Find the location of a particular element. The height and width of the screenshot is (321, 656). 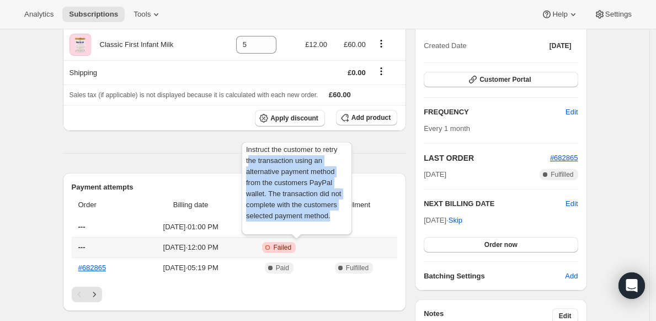

button: Next is located at coordinates (94, 294).